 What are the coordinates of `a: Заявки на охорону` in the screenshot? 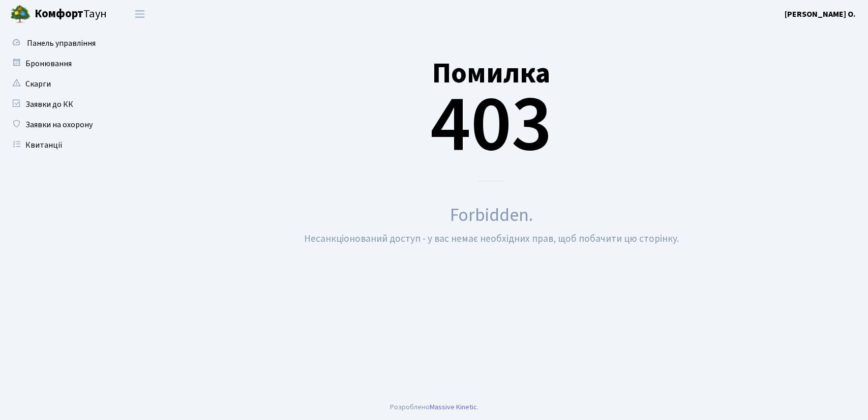 It's located at (56, 125).